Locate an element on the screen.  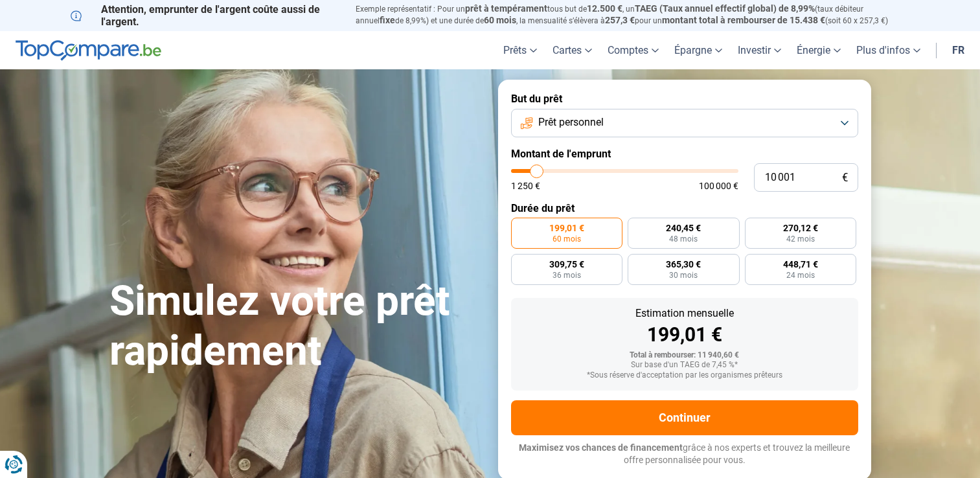
div: Estimation mensuelle is located at coordinates (684, 314).